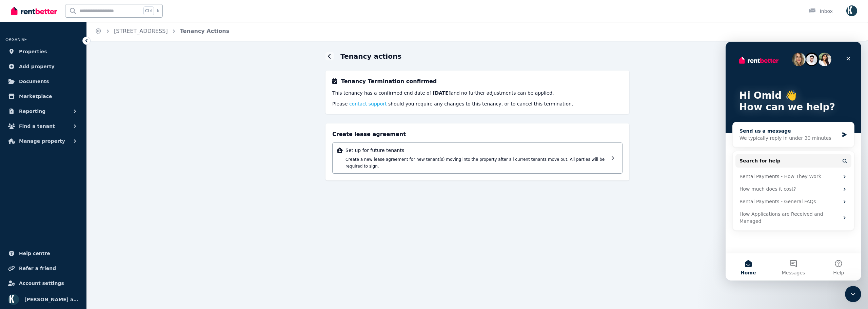  I want to click on img: Profile image for Rochelle, so click(99, 18).